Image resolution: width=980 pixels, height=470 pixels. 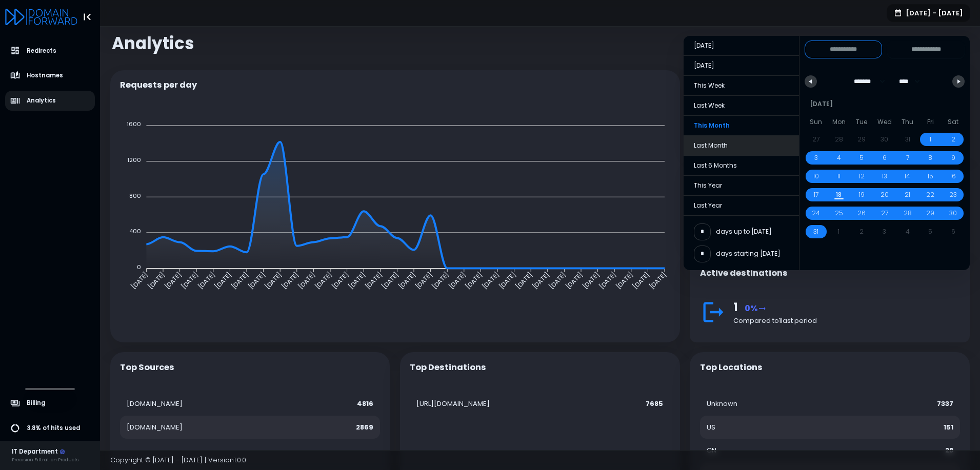 What do you see at coordinates (816, 195) in the screenshot?
I see `button: 17` at bounding box center [816, 195].